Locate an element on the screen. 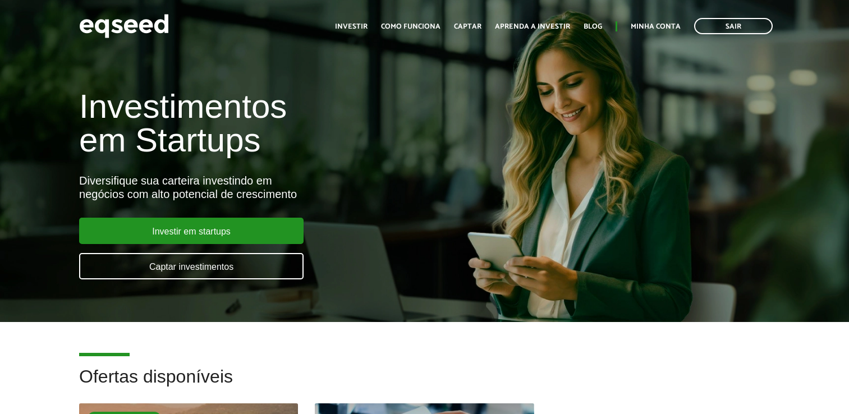 This screenshot has width=849, height=414. a: Investir em startups is located at coordinates (191, 231).